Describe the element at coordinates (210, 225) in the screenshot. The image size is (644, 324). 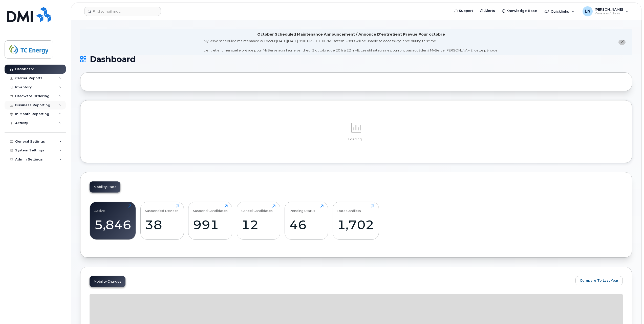
I see `div: 991` at that location.